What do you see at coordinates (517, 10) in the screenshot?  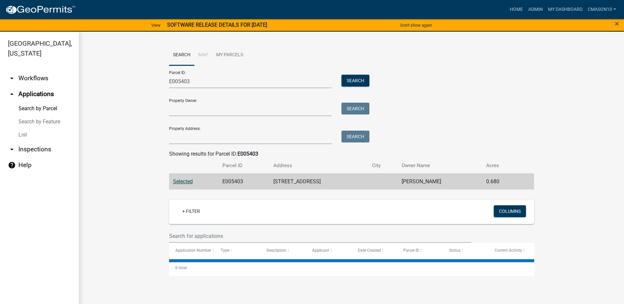 I see `a: Home` at bounding box center [517, 10].